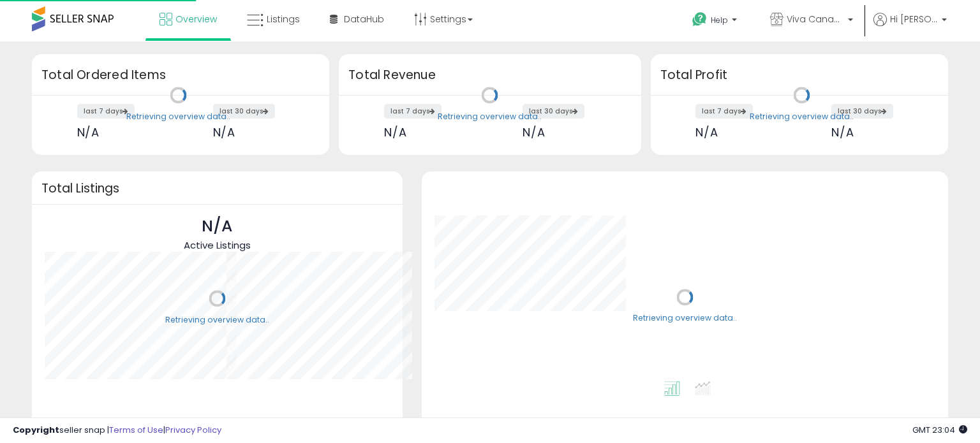 This screenshot has width=980, height=443. Describe the element at coordinates (816, 19) in the screenshot. I see `span: Viva Canada` at that location.